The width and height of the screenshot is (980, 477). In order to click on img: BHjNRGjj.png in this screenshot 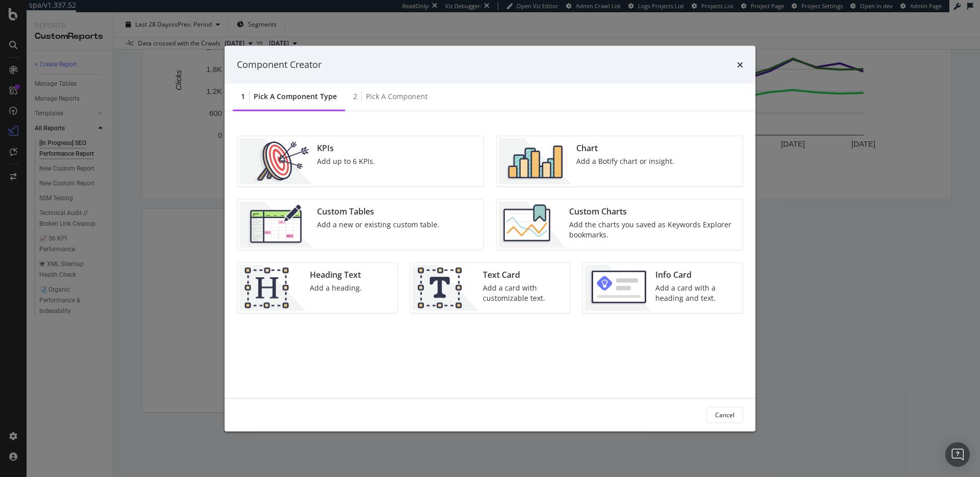, I will do `click(536, 161)`.